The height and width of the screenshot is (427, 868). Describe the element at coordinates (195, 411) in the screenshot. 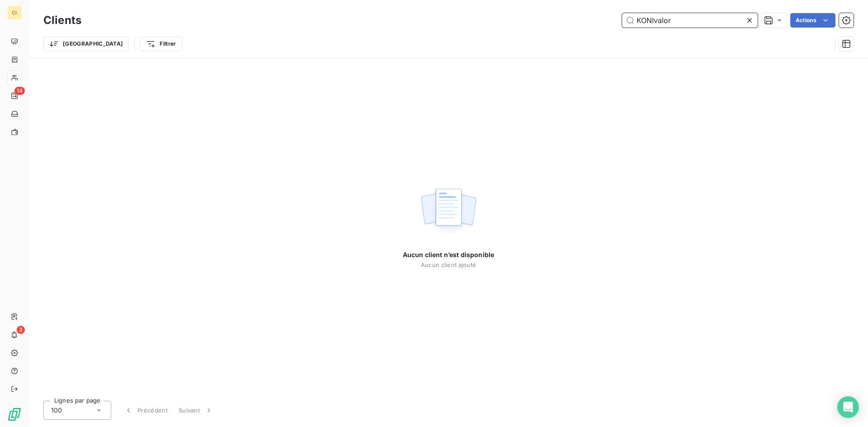

I see `button: Suivant` at that location.